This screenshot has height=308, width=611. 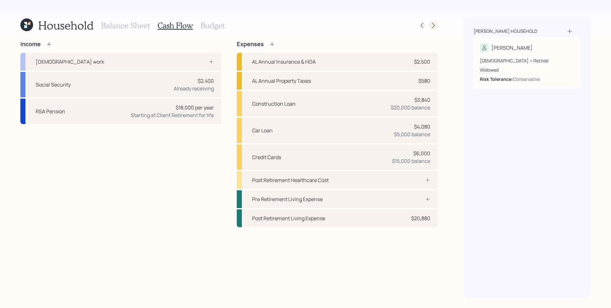 What do you see at coordinates (125, 25) in the screenshot?
I see `h3: Balance Sheet` at bounding box center [125, 25].